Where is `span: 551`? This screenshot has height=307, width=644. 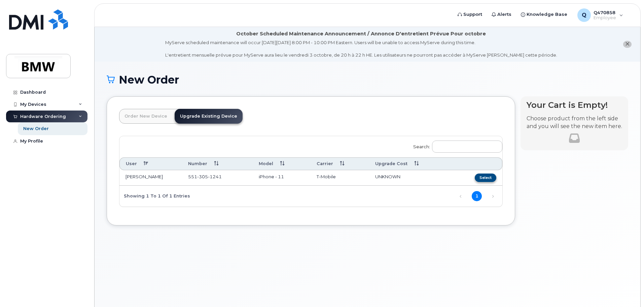
span: 551 is located at coordinates (205, 176).